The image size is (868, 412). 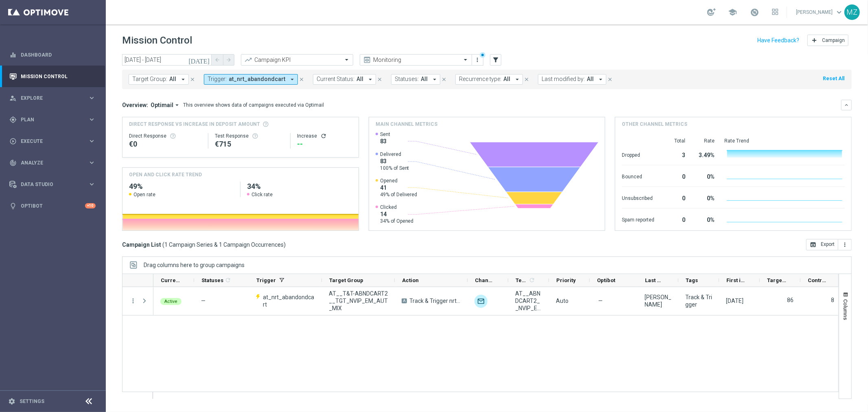 I want to click on div: Optimail, so click(x=481, y=301).